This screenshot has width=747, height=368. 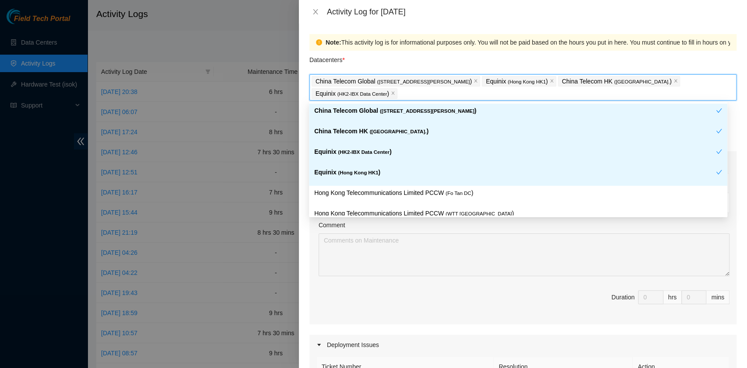 I want to click on textarea: Comment, so click(x=524, y=255).